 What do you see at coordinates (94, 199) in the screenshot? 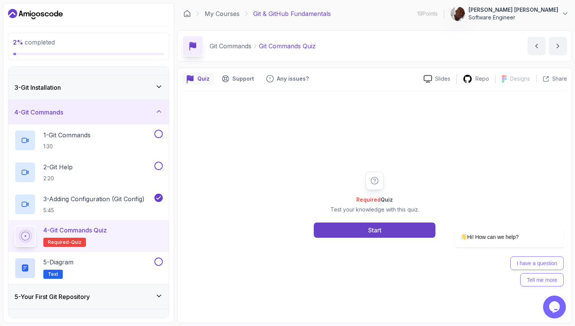
I see `p: 3 - Adding Configuration (Git Config)` at bounding box center [94, 199].